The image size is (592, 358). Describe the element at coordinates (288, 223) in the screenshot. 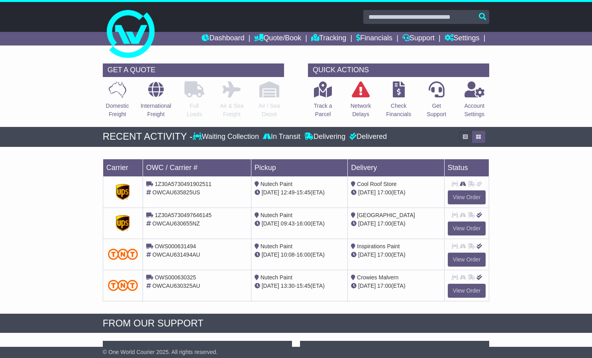

I see `span: 09:43` at that location.